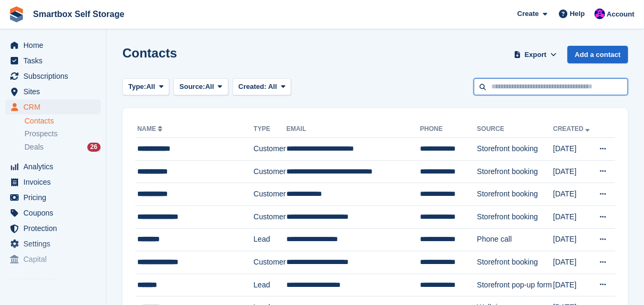 Image resolution: width=644 pixels, height=305 pixels. I want to click on span: Create, so click(528, 14).